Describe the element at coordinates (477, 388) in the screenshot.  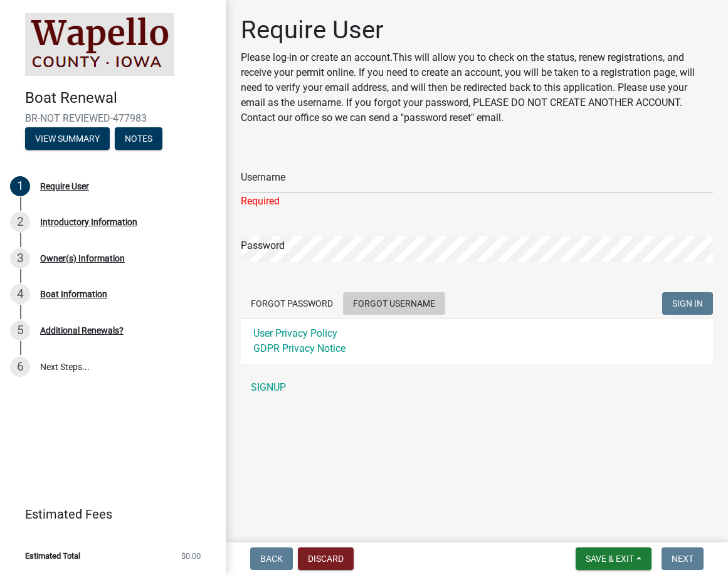
I see `a: SIGNUP` at that location.